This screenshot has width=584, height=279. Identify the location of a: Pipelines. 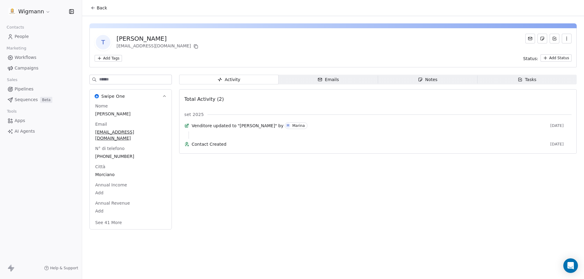
(41, 89).